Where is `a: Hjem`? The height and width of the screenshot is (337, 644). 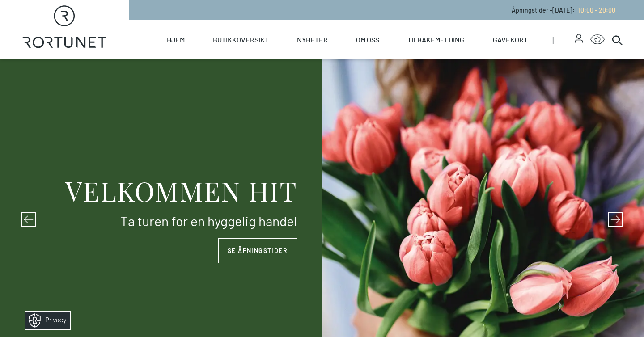
a: Hjem is located at coordinates (176, 40).